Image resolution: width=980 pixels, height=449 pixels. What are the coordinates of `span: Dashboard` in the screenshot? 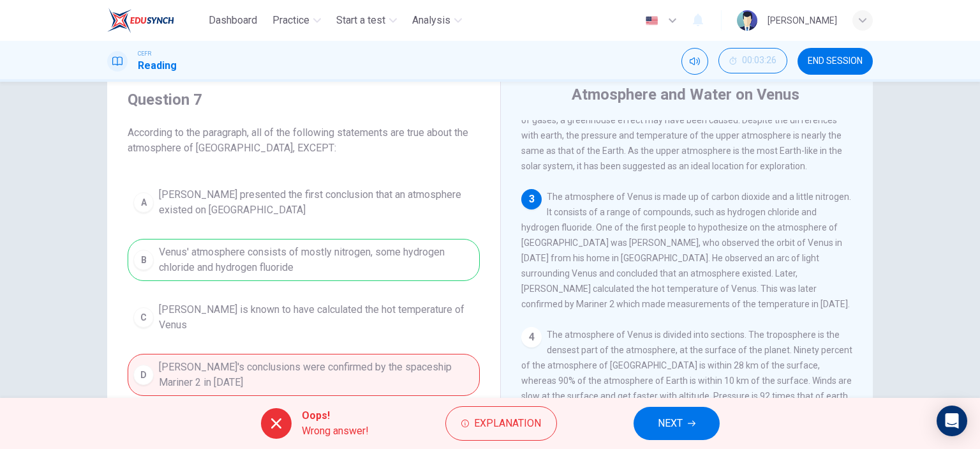 It's located at (233, 21).